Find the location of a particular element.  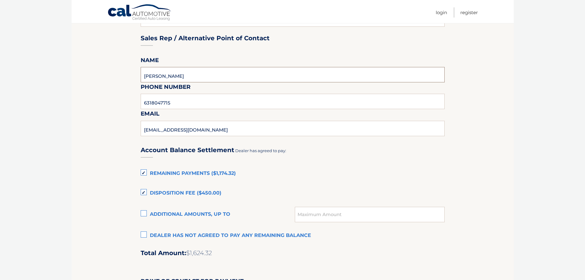

label: Dealer has not agreed to pay any remaining balance is located at coordinates (293, 236).